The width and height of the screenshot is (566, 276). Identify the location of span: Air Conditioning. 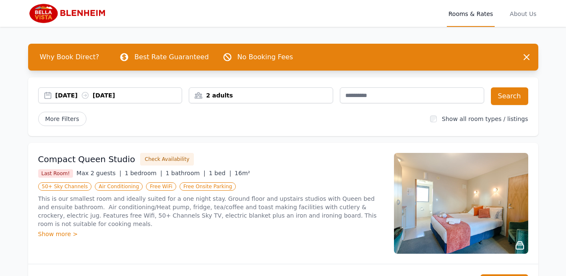
(119, 186).